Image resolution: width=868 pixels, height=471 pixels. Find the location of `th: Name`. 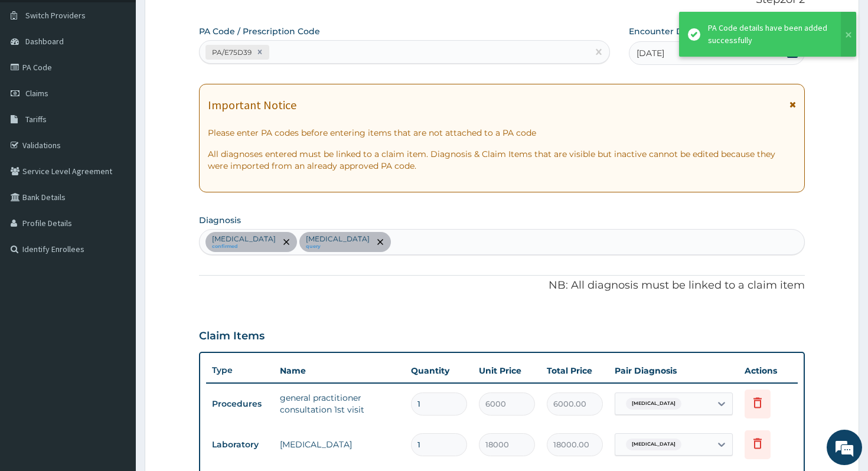

th: Name is located at coordinates (340, 371).